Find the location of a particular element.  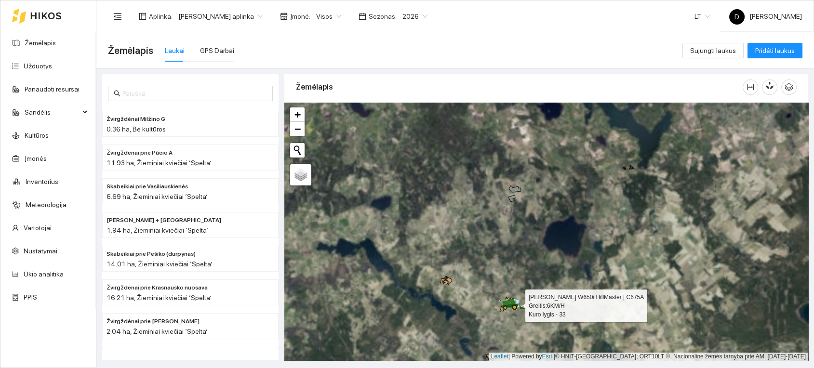

span: LT is located at coordinates (702, 16).